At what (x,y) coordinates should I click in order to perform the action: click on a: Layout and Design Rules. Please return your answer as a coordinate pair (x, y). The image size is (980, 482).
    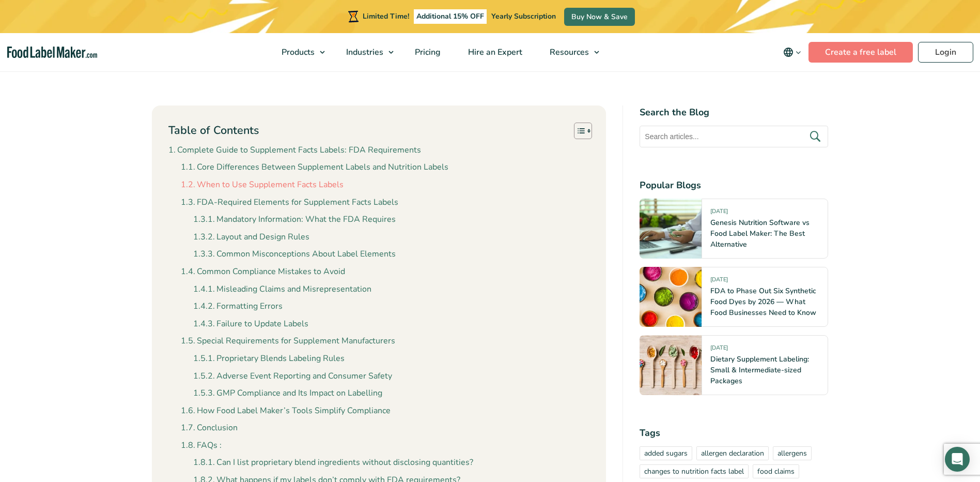
    Looking at the image, I should click on (251, 237).